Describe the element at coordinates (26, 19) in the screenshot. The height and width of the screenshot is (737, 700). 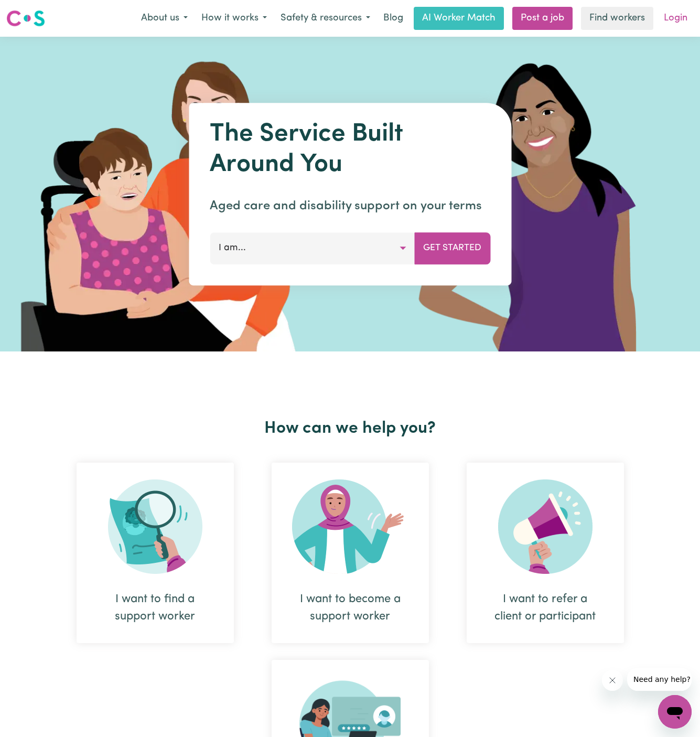
I see `a: Careseekers logo` at that location.